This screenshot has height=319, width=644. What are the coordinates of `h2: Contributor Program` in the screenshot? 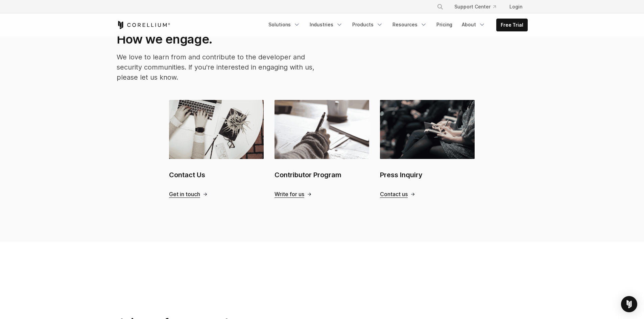 It's located at (322, 175).